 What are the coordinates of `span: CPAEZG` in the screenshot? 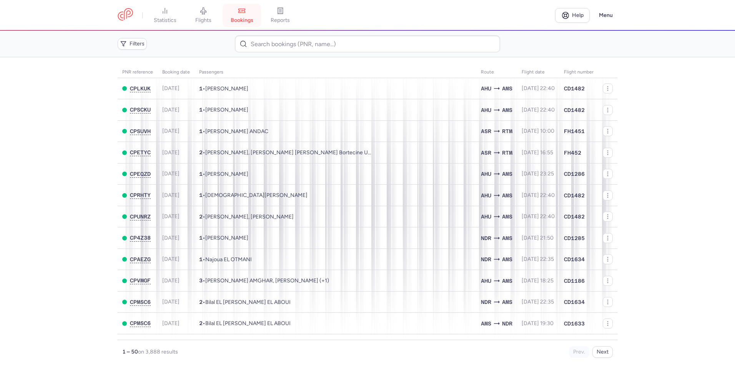 It's located at (140, 259).